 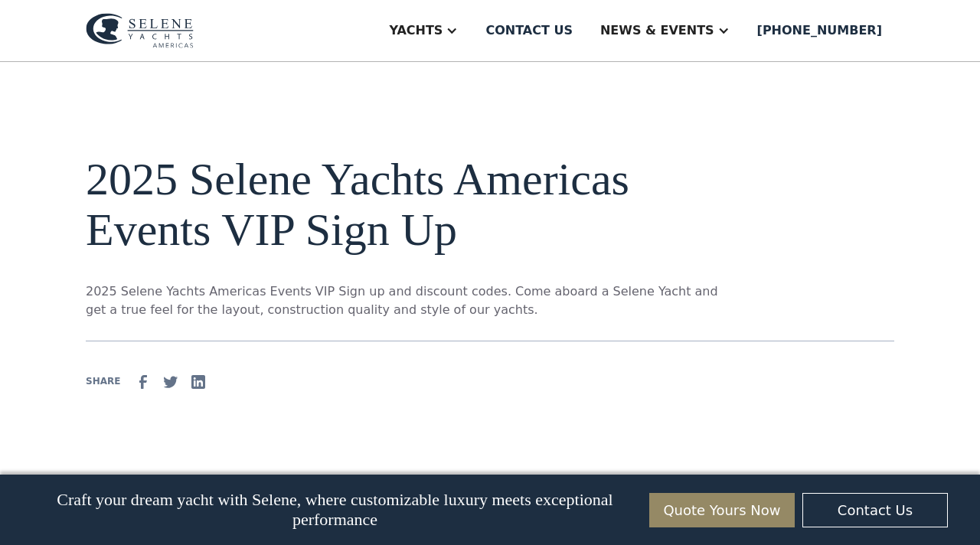 What do you see at coordinates (139, 31) in the screenshot?
I see `img: logo` at bounding box center [139, 31].